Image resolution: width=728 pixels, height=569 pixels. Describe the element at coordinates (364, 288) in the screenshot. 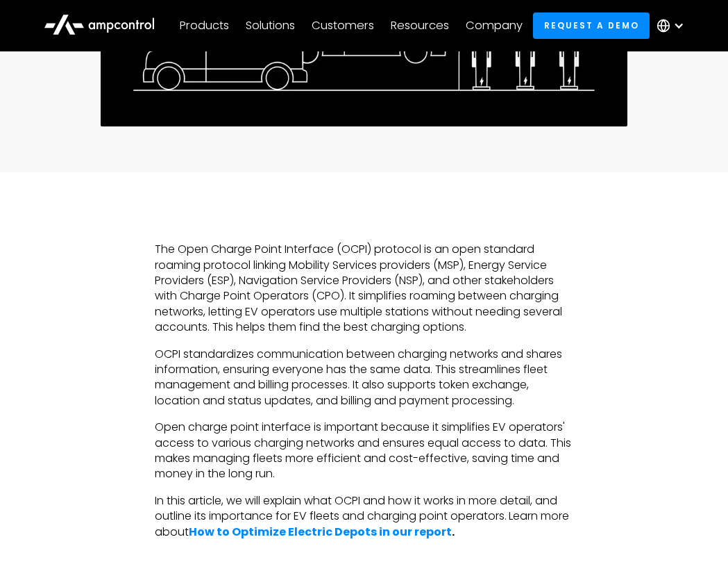

I see `p: The Open Charge Point Interface (OCPI) protocol is an open standard roaming protocol linking Mobi...` at that location.